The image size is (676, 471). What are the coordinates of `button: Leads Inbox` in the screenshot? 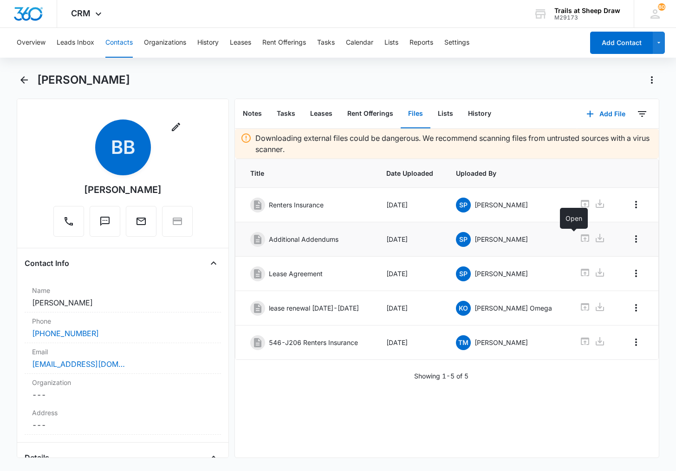 It's located at (75, 43).